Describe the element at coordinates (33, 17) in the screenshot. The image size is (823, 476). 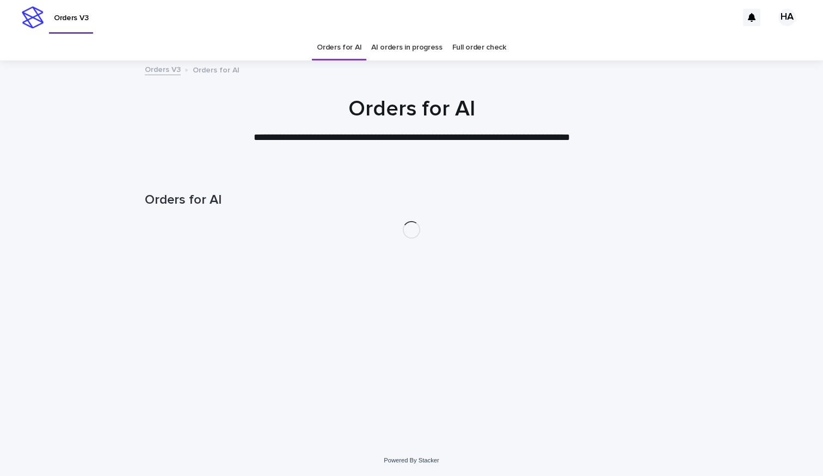
I see `img: stacker-logo-s-only.png` at that location.